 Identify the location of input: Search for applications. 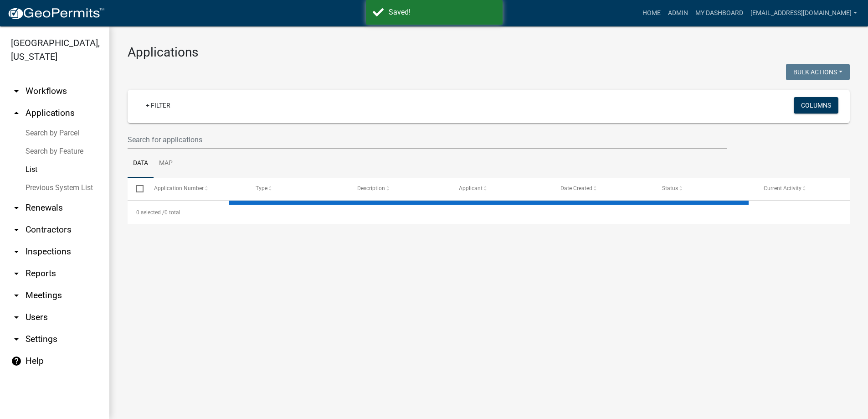
(427, 139).